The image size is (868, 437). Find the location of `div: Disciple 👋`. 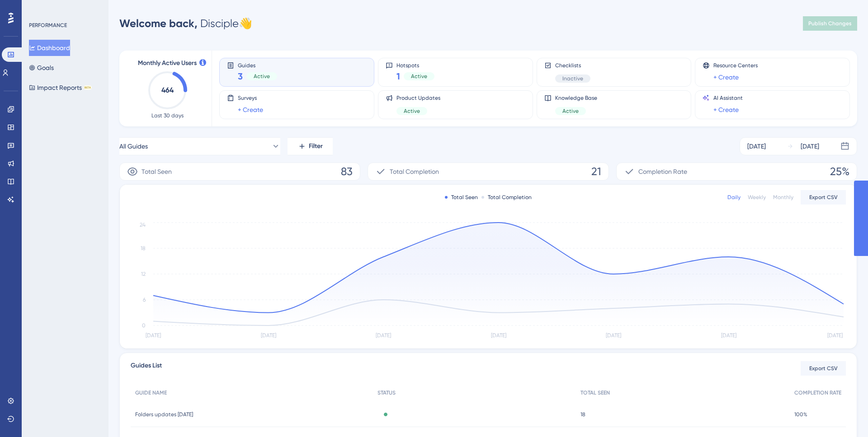

div: Disciple 👋 is located at coordinates (186, 23).